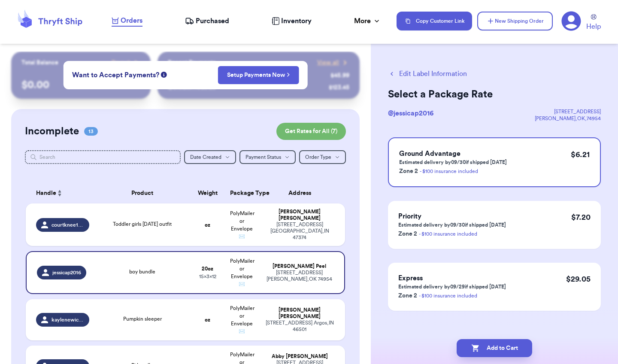 This screenshot has width=618, height=364. Describe the element at coordinates (339, 87) in the screenshot. I see `div: $ 123.45` at that location.